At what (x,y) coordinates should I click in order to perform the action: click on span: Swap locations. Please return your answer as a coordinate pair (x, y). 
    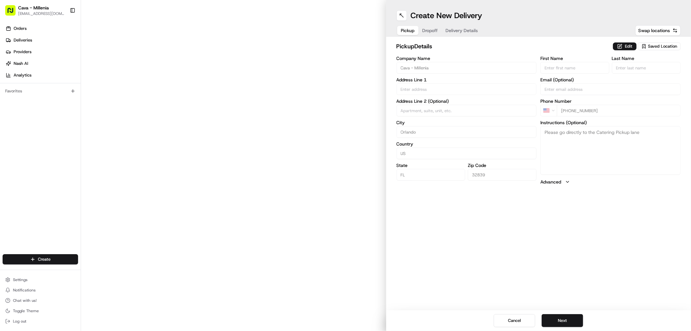
    Looking at the image, I should click on (654, 30).